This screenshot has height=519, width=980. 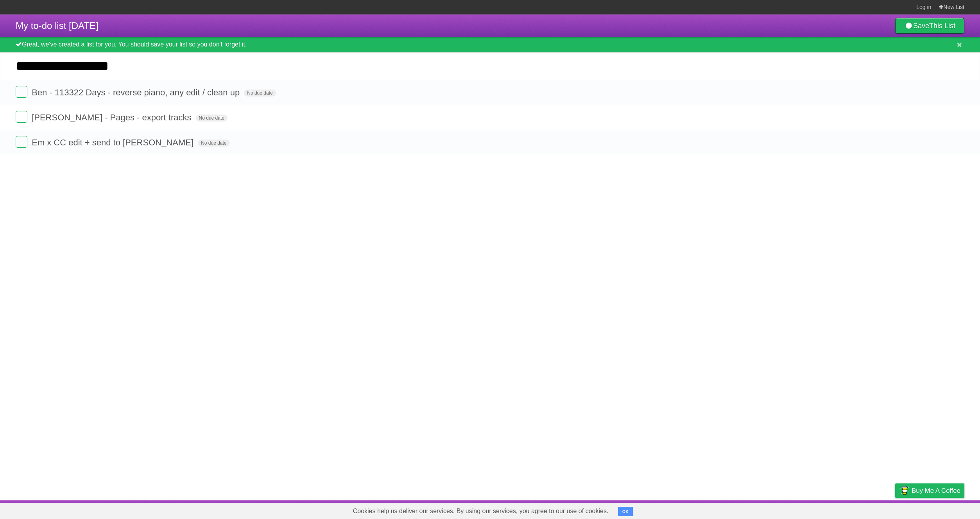 I want to click on button: OK, so click(x=626, y=512).